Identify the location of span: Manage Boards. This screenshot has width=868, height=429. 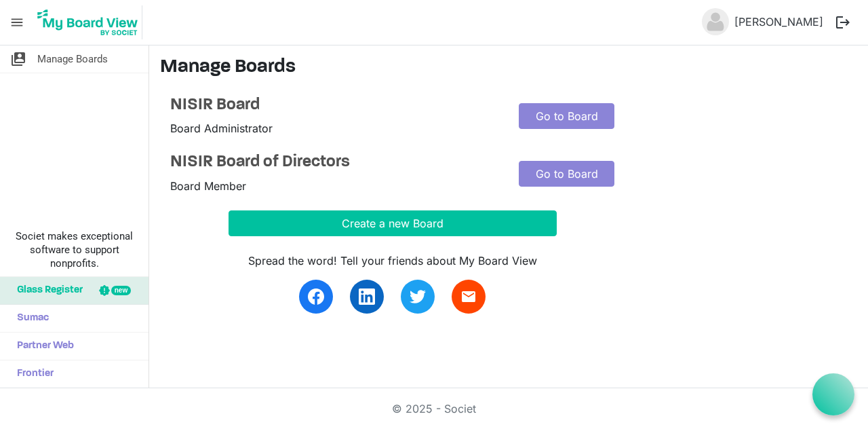
(72, 59).